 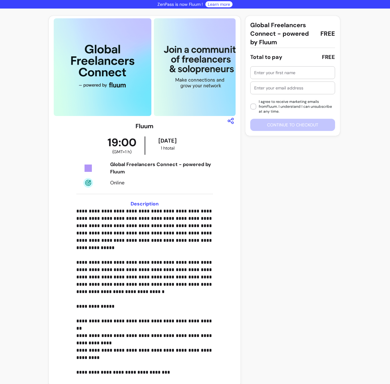 What do you see at coordinates (166, 168) in the screenshot?
I see `div: Global Freelancers Connect - powered by Fluum` at bounding box center [166, 168].